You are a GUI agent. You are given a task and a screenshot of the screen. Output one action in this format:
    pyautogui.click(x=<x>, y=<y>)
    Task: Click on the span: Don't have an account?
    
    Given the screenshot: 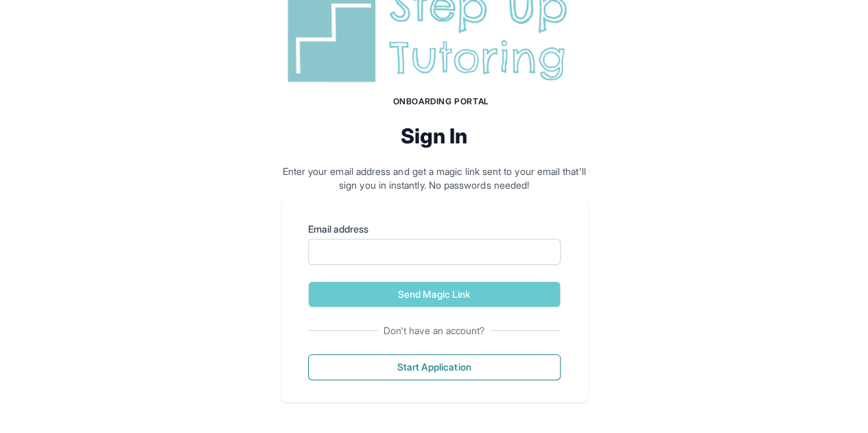 What is the action you would take?
    pyautogui.click(x=435, y=331)
    